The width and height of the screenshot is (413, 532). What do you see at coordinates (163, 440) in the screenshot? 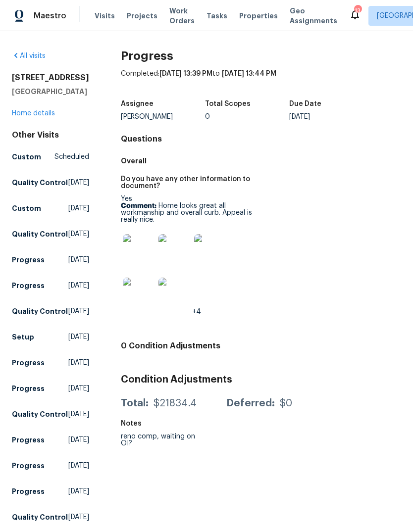
I see `div: reno comp, waiting on OI?` at bounding box center [163, 440].